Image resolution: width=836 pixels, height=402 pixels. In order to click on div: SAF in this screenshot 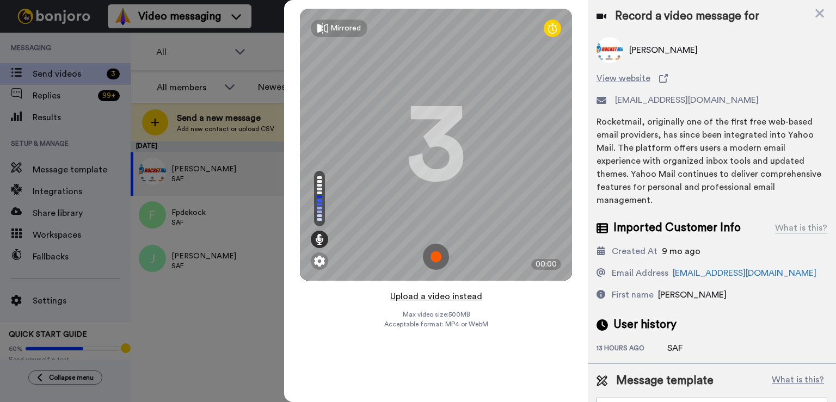, I will do `click(694, 348)`.